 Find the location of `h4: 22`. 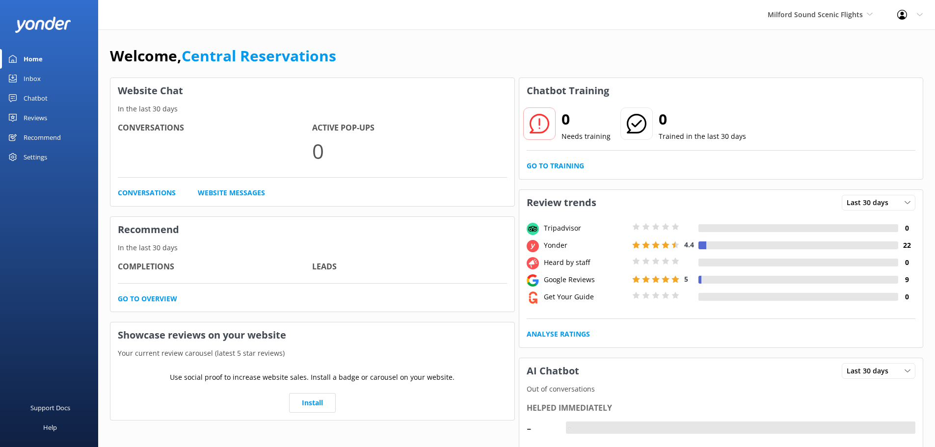

h4: 22 is located at coordinates (907, 245).